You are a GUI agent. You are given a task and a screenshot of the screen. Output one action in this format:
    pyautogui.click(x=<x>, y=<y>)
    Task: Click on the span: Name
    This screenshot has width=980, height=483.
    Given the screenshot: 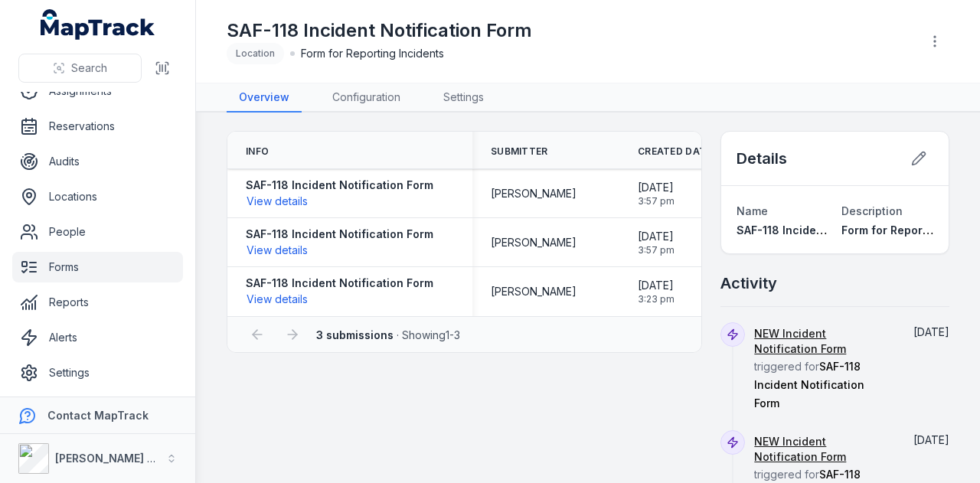 What is the action you would take?
    pyautogui.click(x=751, y=211)
    